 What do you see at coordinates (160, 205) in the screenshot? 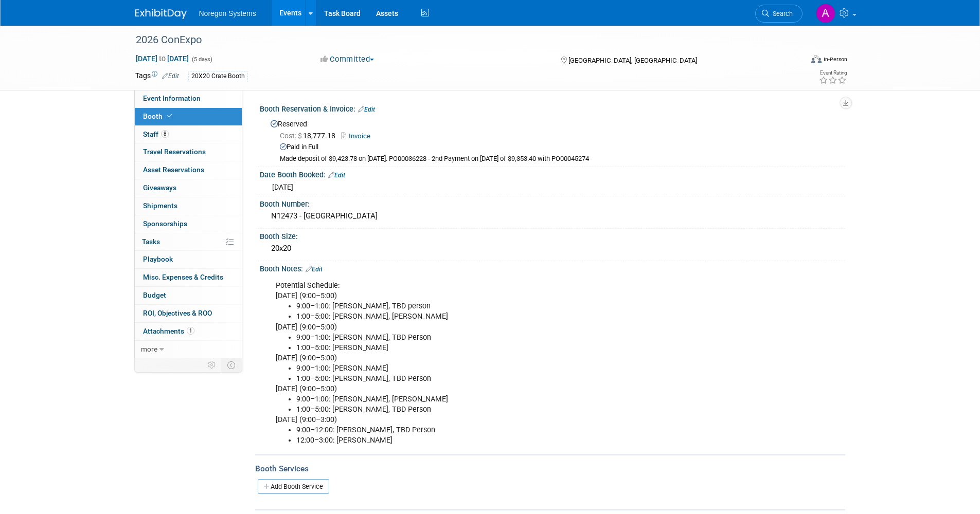
I see `span: Shipments` at bounding box center [160, 205].